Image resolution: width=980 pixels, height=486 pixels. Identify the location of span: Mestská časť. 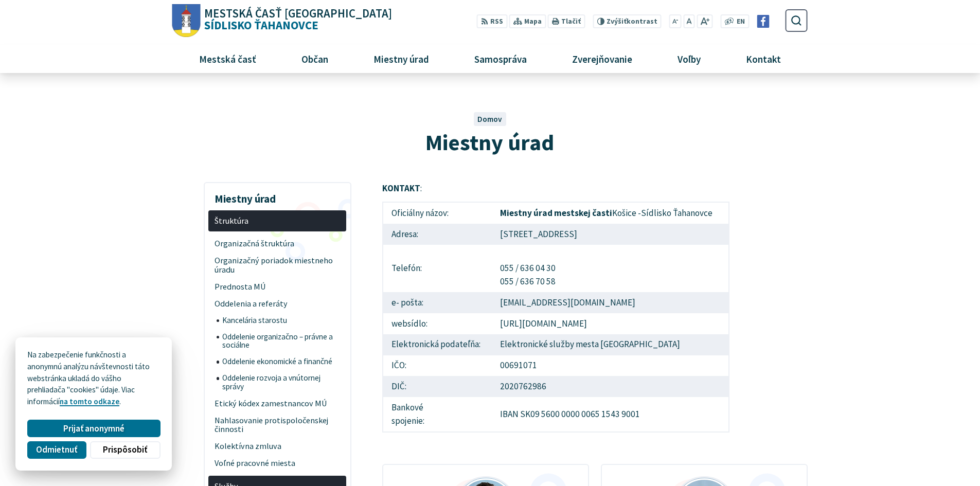
(227, 59).